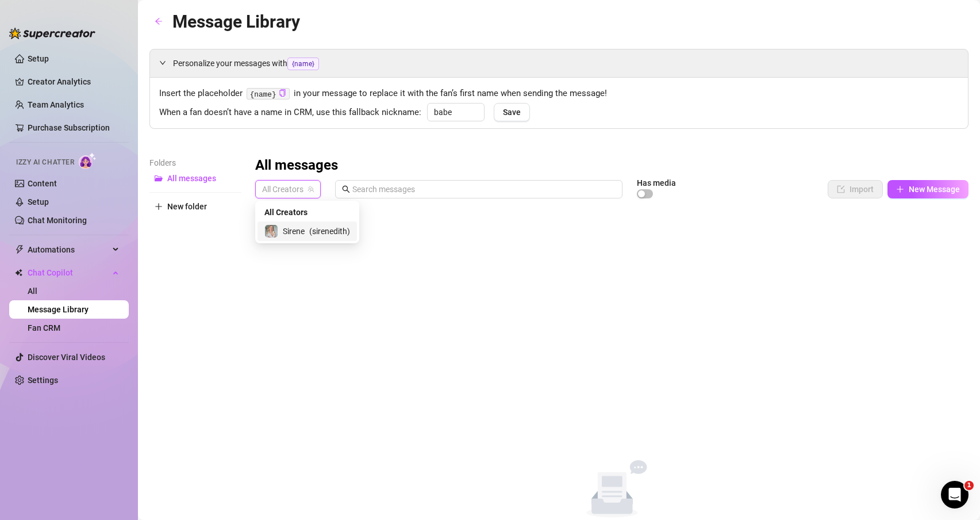 The height and width of the screenshot is (520, 980). I want to click on span: Automations, so click(69, 249).